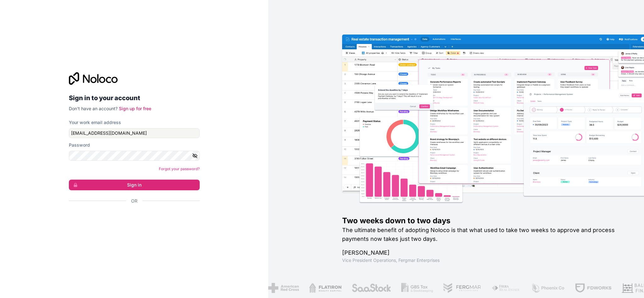  Describe the element at coordinates (134, 133) in the screenshot. I see `input: Email address` at that location.